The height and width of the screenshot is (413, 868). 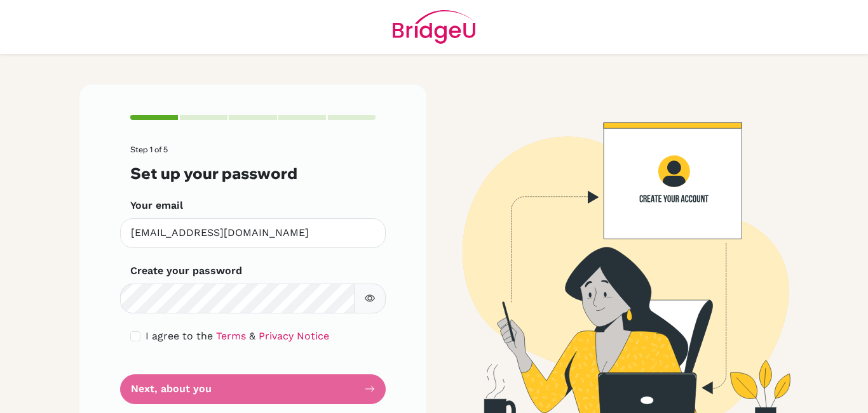 What do you see at coordinates (253, 173) in the screenshot?
I see `h3: Set up your password` at bounding box center [253, 173].